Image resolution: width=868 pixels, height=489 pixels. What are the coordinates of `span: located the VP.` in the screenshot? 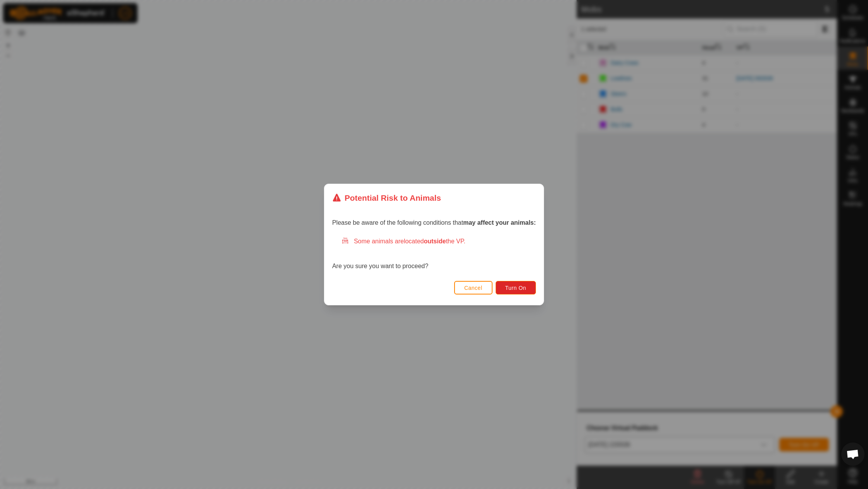 It's located at (434, 241).